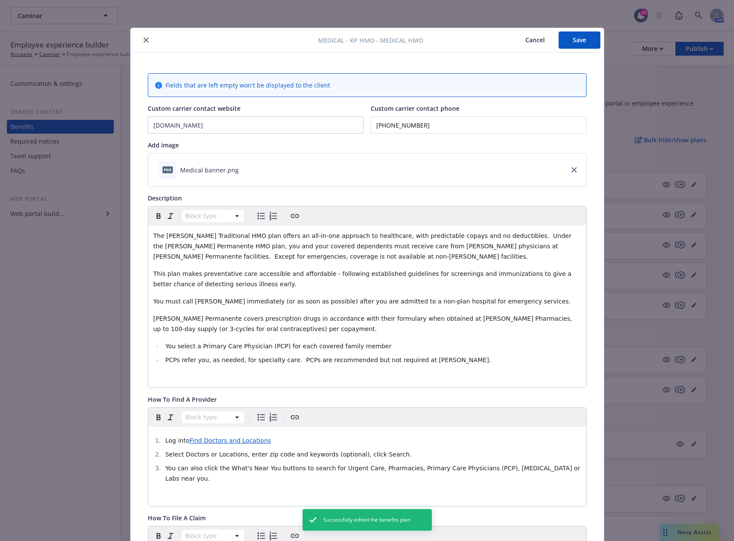  Describe the element at coordinates (209, 170) in the screenshot. I see `div: Medical banner.png` at that location.